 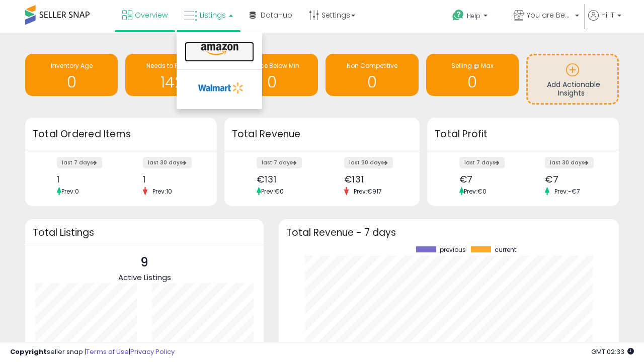 I want to click on span: Prev: -€7, so click(x=567, y=191).